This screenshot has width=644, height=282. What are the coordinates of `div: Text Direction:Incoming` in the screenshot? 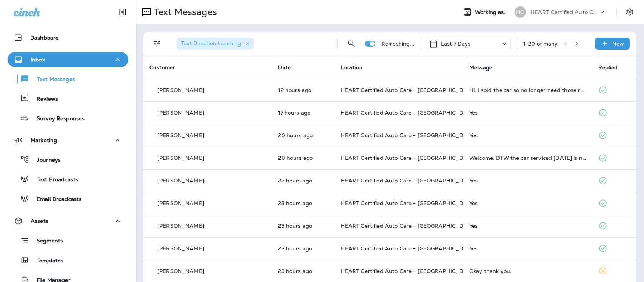 It's located at (215, 44).